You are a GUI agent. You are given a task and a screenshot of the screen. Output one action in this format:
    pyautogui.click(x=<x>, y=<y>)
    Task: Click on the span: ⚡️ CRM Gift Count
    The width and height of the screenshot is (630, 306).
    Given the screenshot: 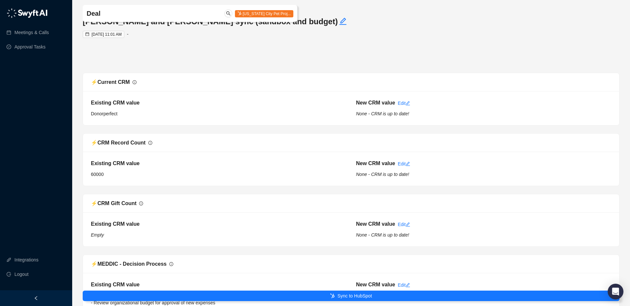 What is the action you would take?
    pyautogui.click(x=113, y=203)
    